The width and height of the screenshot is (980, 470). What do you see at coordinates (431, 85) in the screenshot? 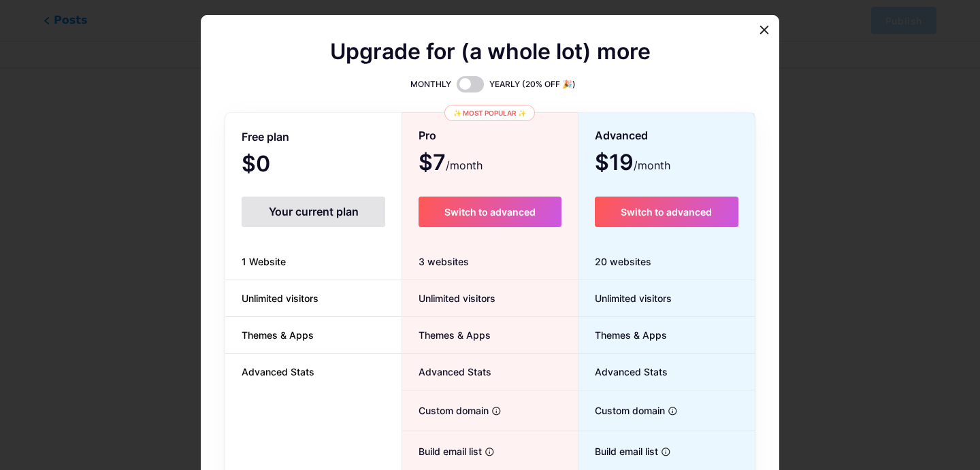
I see `span: MONTHLY` at bounding box center [431, 85].